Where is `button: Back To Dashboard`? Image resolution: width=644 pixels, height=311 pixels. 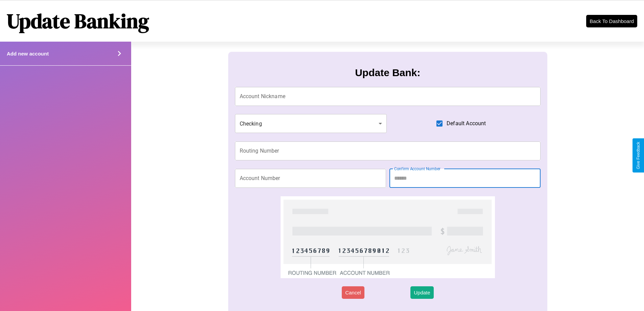
button: Back To Dashboard is located at coordinates (612, 21).